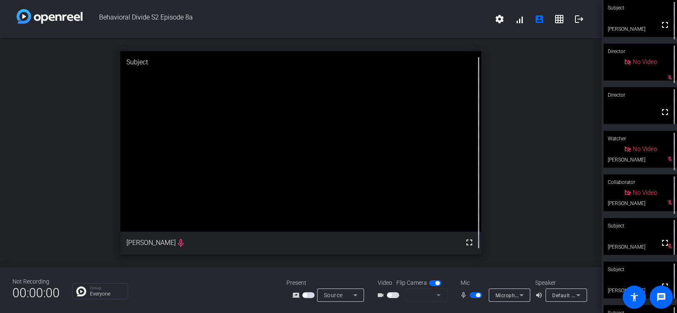 Image resolution: width=677 pixels, height=313 pixels. What do you see at coordinates (49, 16) in the screenshot?
I see `img: white-gradient.svg` at bounding box center [49, 16].